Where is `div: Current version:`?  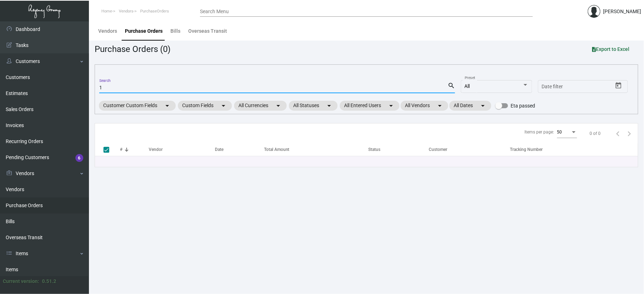
div: Current version: is located at coordinates (21, 281).